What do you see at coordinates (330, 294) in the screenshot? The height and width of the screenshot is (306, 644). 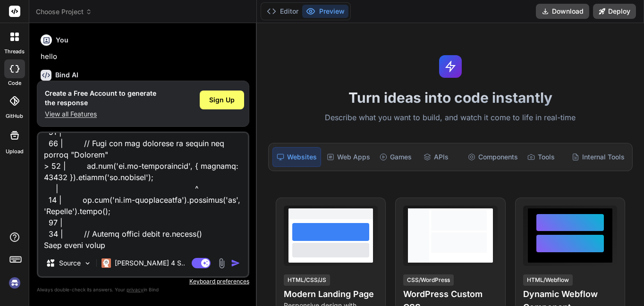 I see `h4: Modern Landing Page` at bounding box center [330, 294].